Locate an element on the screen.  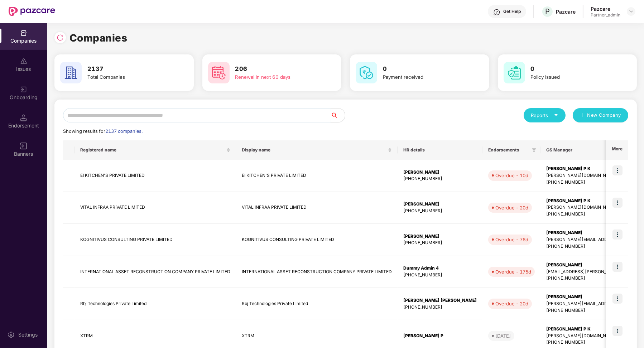
img: svg+xml;base64,PHN2ZyBpZD0iU2V0dGluZy0yMHgyMCIgeG1sbnM9Imh0dHA6Ly93d3cudzMub3JnLzIwMDAvc3ZnIiB3aW... is located at coordinates (11, 335).